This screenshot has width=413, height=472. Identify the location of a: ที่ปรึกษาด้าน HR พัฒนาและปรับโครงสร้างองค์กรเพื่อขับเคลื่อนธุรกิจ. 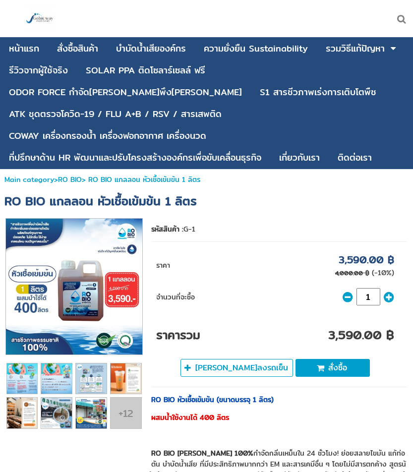
(135, 158).